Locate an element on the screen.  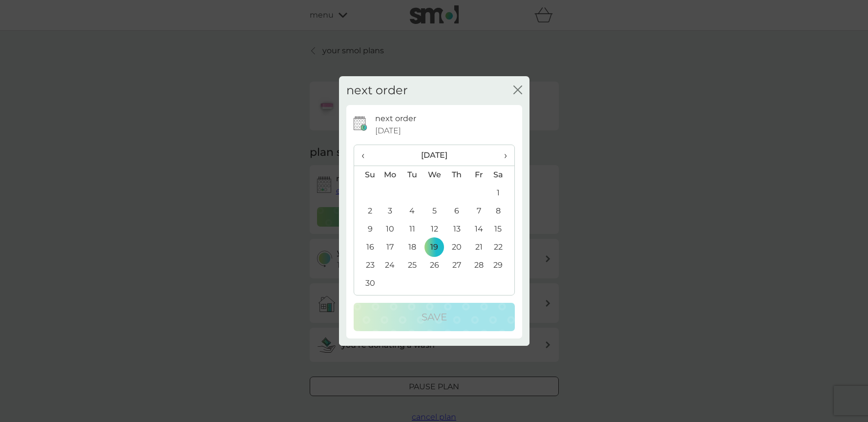
td: 12 is located at coordinates (434, 229).